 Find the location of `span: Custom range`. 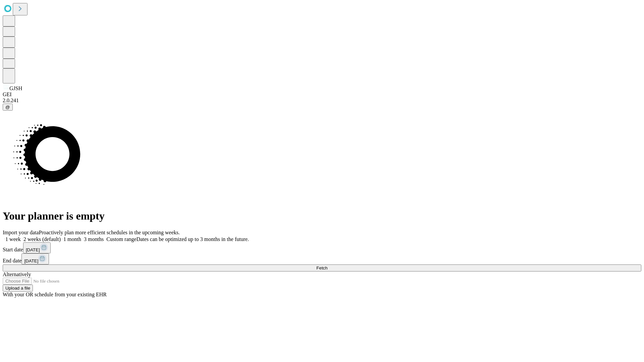

span: Custom range is located at coordinates (121, 239).